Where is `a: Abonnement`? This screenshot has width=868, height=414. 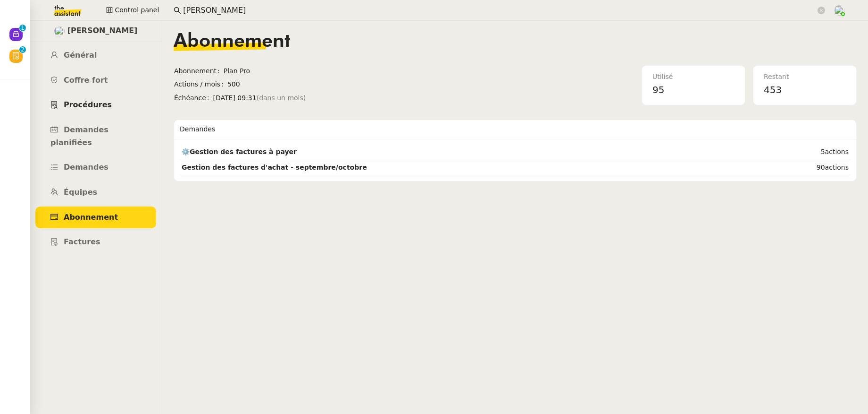 a: Abonnement is located at coordinates (96, 217).